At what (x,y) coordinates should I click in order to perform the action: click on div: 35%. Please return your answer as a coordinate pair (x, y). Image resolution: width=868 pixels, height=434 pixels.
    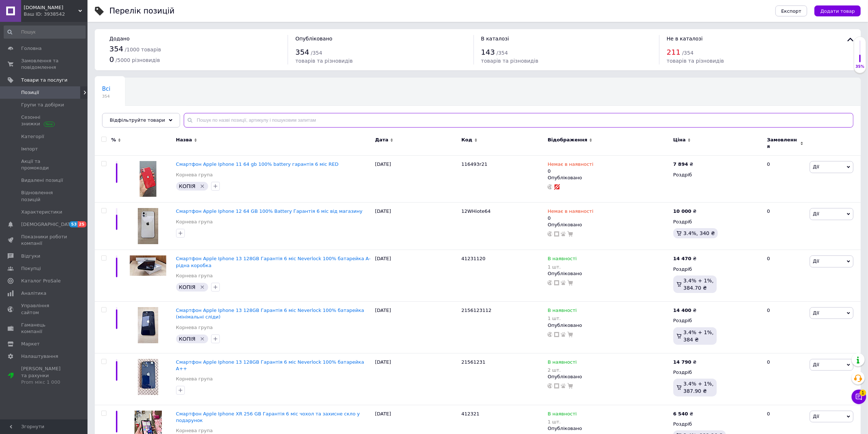
    Looking at the image, I should click on (860, 67).